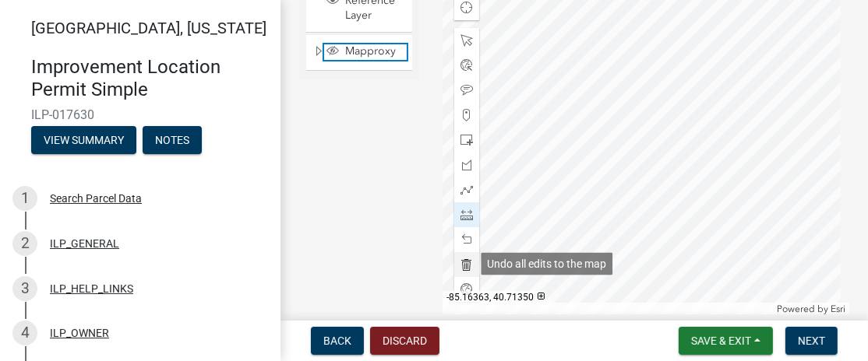  What do you see at coordinates (811, 309) in the screenshot?
I see `div: Powered by` at bounding box center [811, 309].